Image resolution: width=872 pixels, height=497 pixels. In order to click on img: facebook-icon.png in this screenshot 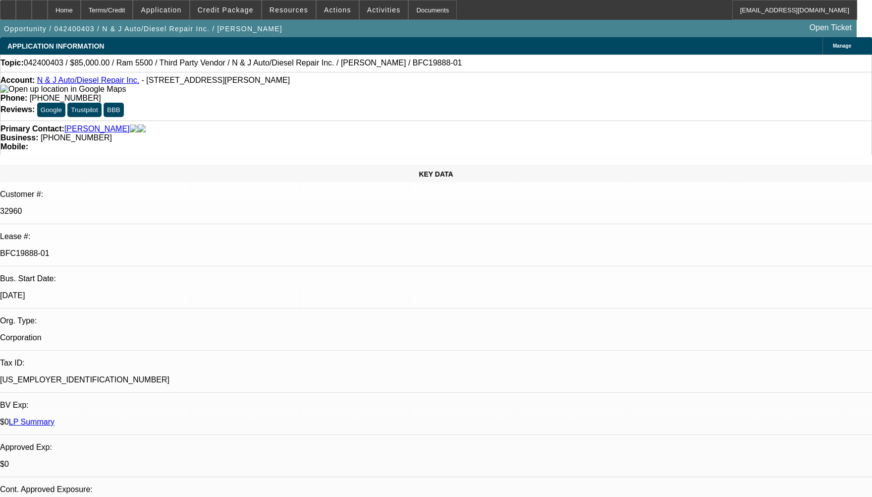, I will do `click(134, 129)`.